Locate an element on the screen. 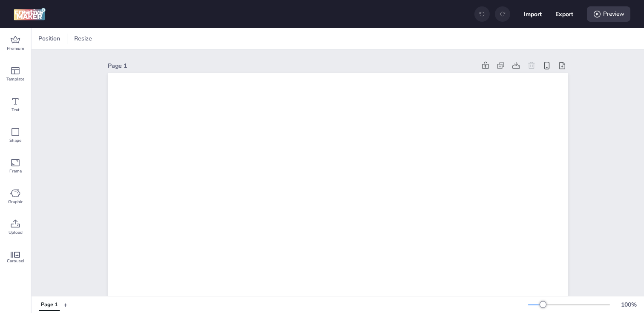  span: Frame is located at coordinates (15, 171).